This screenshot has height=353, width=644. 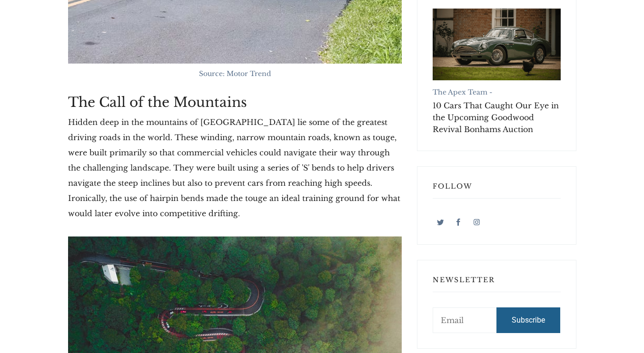 What do you see at coordinates (459, 222) in the screenshot?
I see `a: Facebook` at bounding box center [459, 222].